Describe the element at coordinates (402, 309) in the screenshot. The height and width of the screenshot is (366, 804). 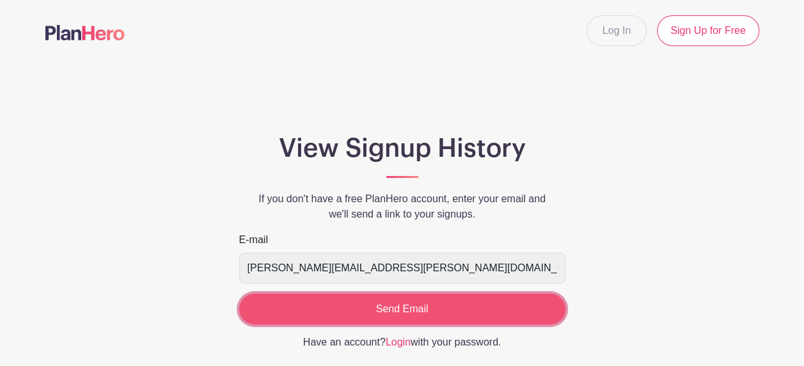
I see `input: Send Email` at that location.